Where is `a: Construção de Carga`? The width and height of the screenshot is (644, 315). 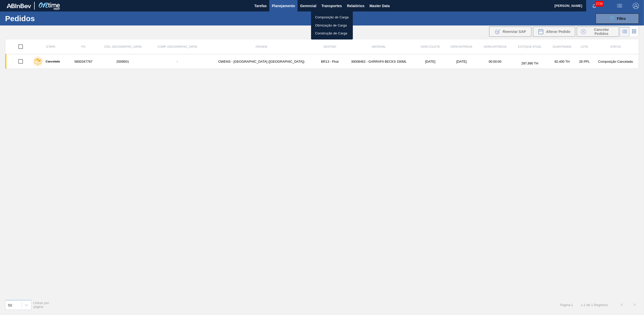 a: Construção de Carga is located at coordinates (332, 34).